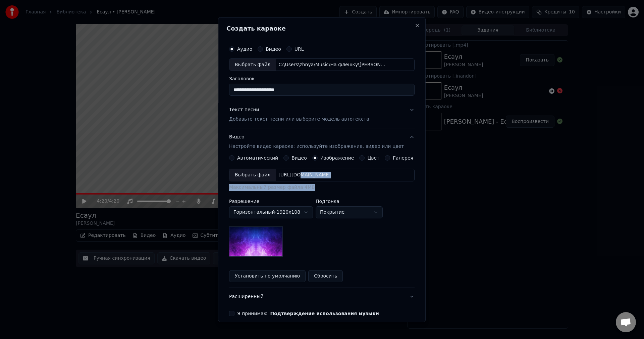  I want to click on h2: Создать караоке, so click(322, 28).